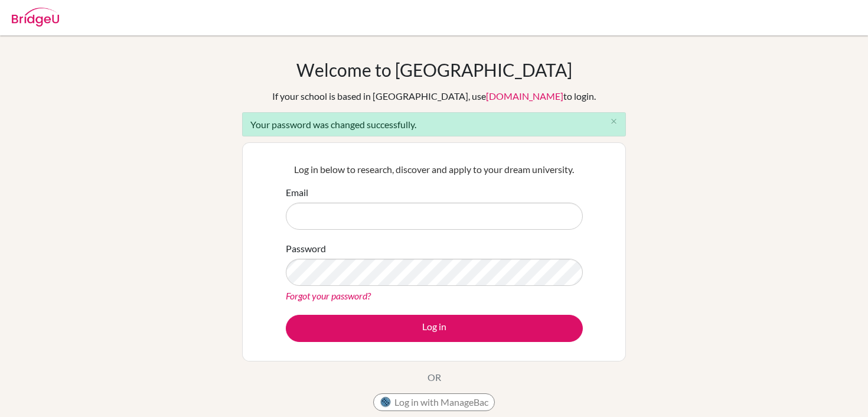 The image size is (868, 417). Describe the element at coordinates (614, 121) in the screenshot. I see `i: close` at that location.